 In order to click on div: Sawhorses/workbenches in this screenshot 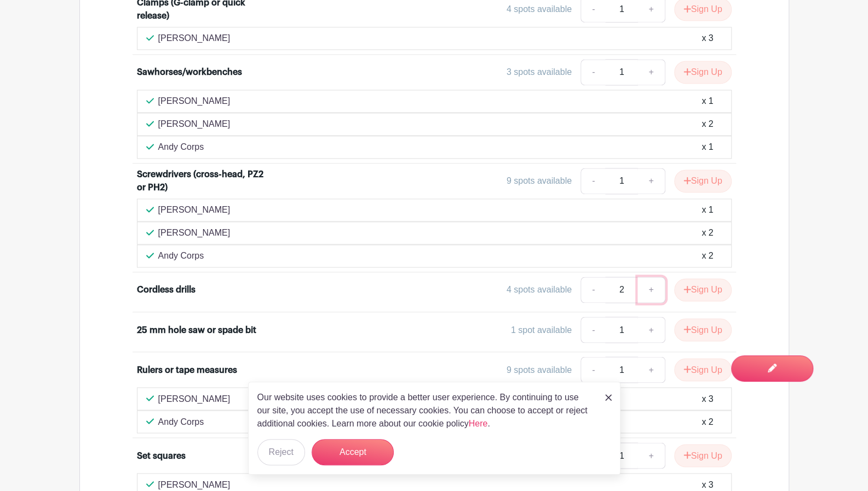, I will do `click(190, 72)`.